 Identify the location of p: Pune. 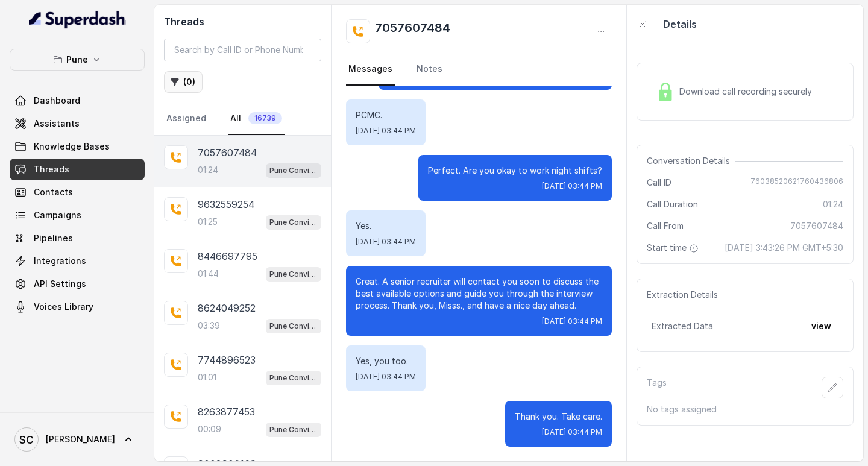
(77, 60).